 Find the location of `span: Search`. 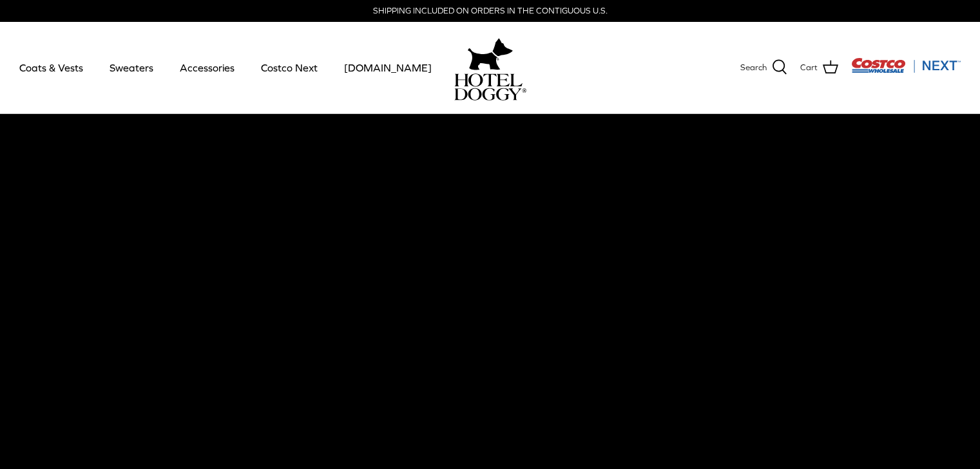

span: Search is located at coordinates (753, 68).